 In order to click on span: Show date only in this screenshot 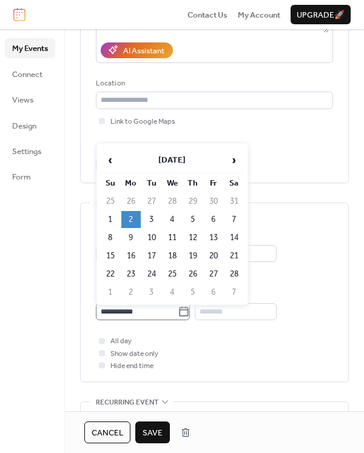, I will do `click(134, 354)`.